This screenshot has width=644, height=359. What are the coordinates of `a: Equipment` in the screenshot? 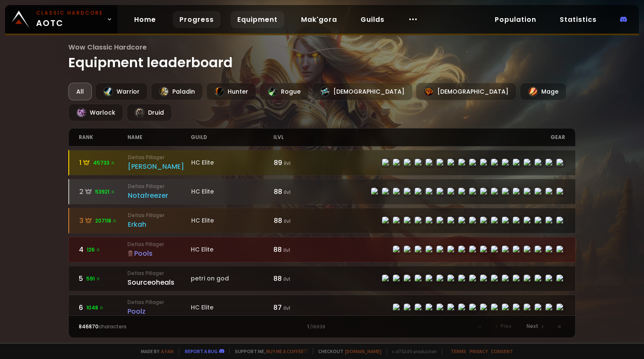 It's located at (257, 19).